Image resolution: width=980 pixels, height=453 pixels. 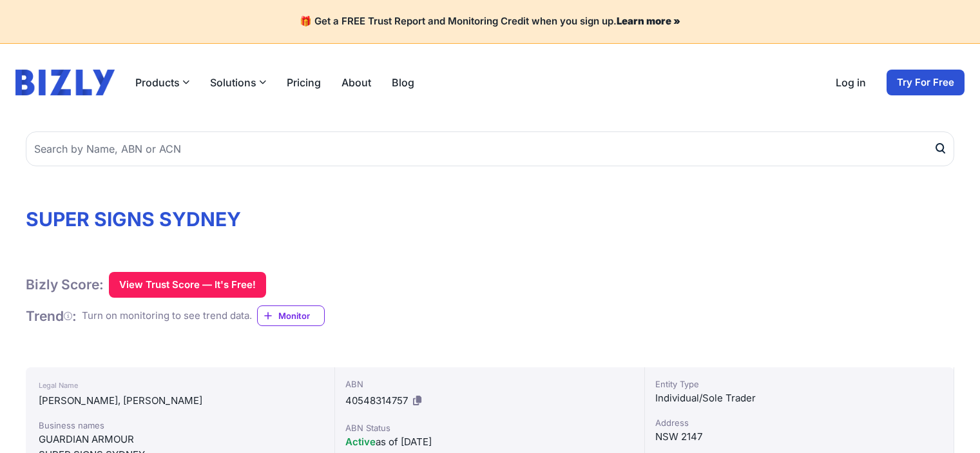 I want to click on button: Products, so click(x=162, y=82).